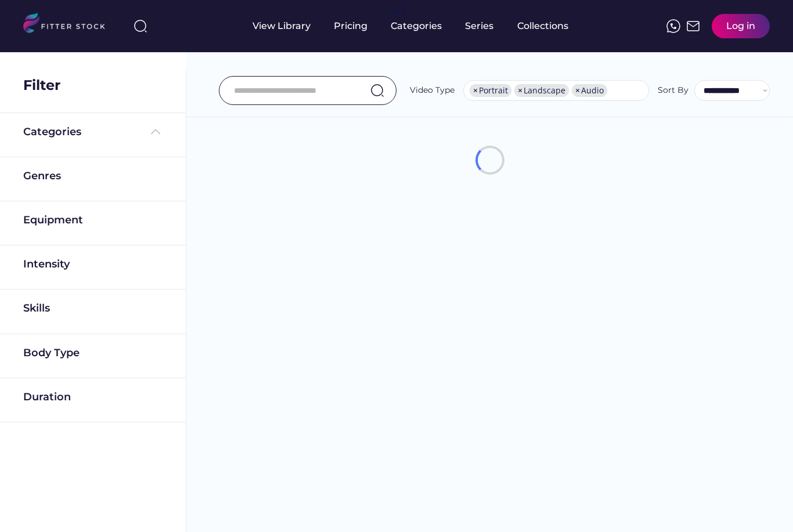 This screenshot has width=793, height=532. I want to click on li: Landscape, so click(542, 91).